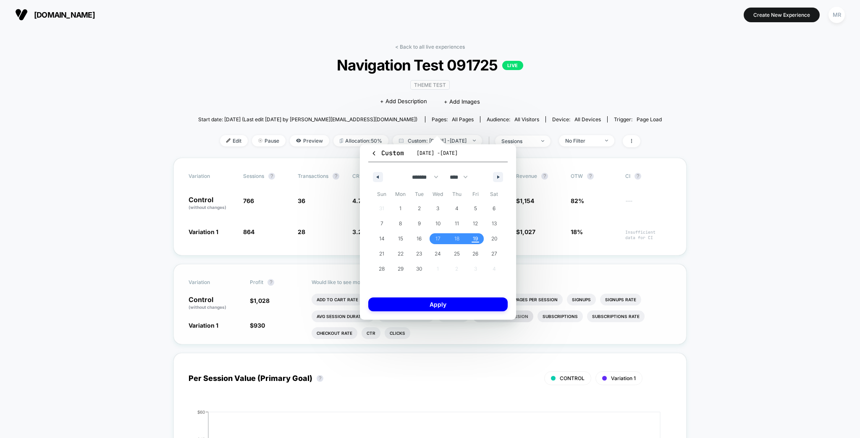 The width and height of the screenshot is (860, 438). I want to click on span: 25, so click(457, 254).